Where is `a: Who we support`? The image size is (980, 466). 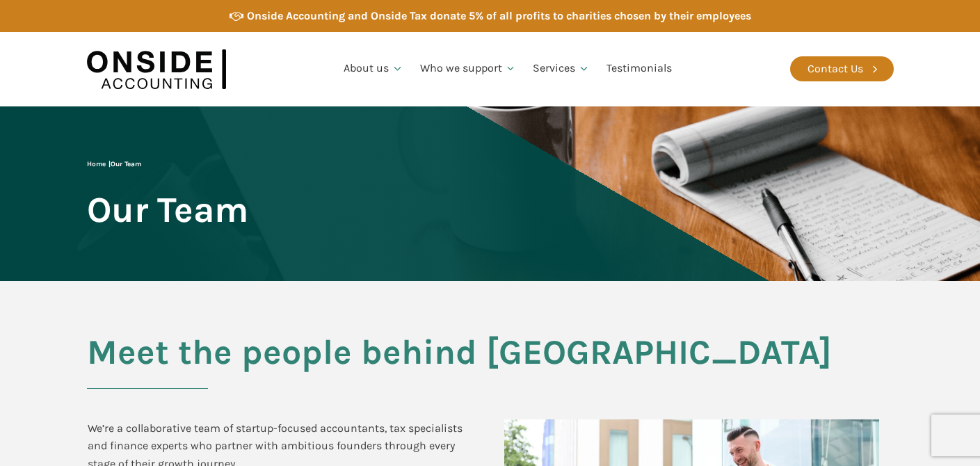
a: Who we support is located at coordinates (468, 69).